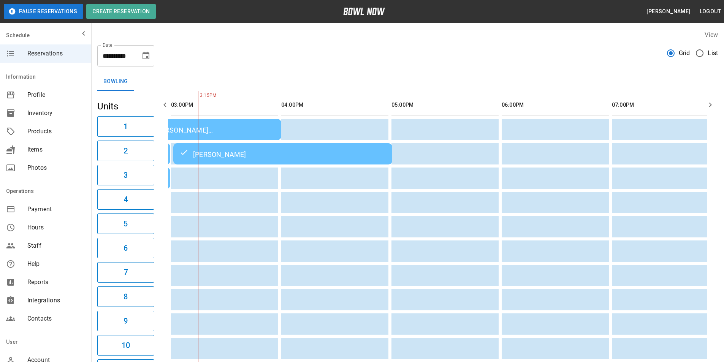 This screenshot has width=724, height=362. Describe the element at coordinates (56, 301) in the screenshot. I see `span: Integrations` at that location.